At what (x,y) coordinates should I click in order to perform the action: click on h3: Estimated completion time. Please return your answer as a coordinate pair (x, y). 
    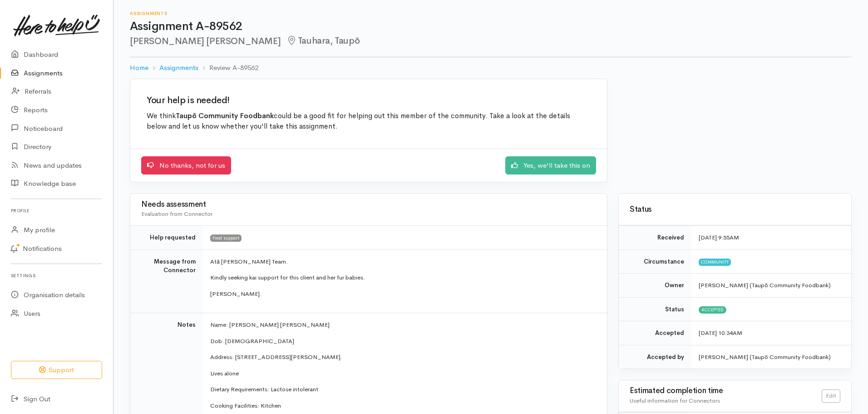
    Looking at the image, I should click on (726, 391).